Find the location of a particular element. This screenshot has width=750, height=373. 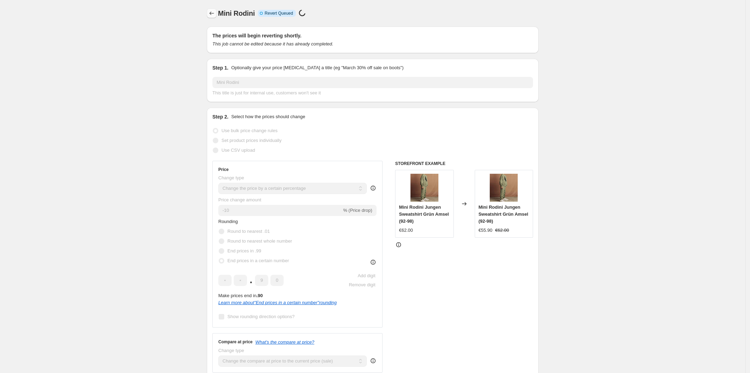

span: Round to nearest .01 is located at coordinates (248, 231).